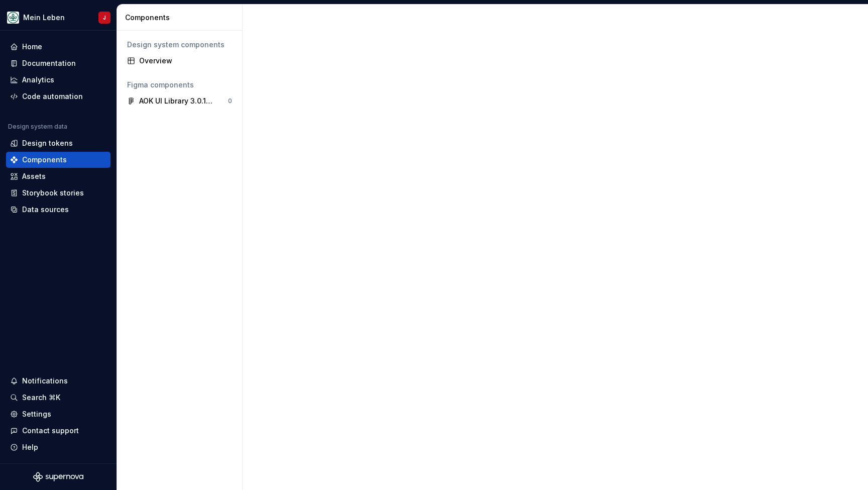 The width and height of the screenshot is (868, 490). I want to click on div: Mein Leben, so click(44, 18).